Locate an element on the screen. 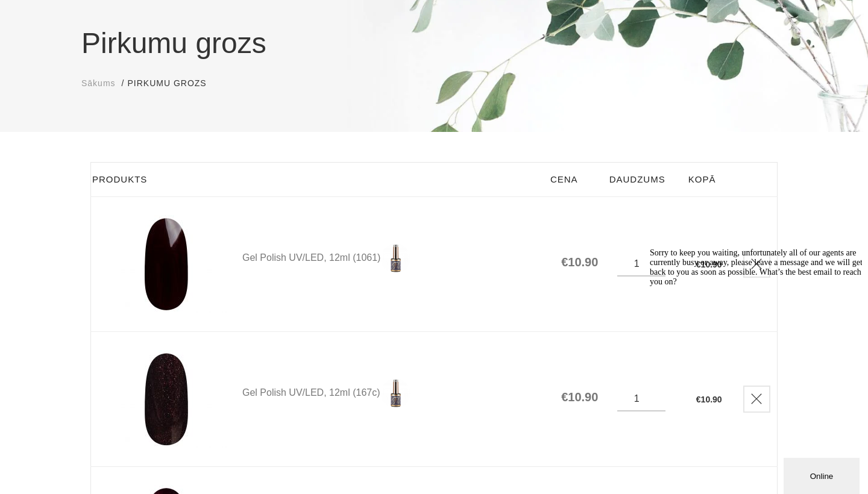 The image size is (868, 494). li: Pirkumu grozs is located at coordinates (173, 83).